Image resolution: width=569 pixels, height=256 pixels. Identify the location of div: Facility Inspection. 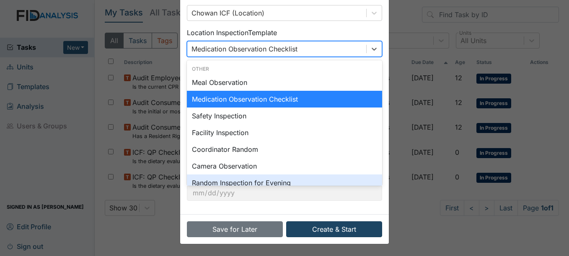
(285, 133).